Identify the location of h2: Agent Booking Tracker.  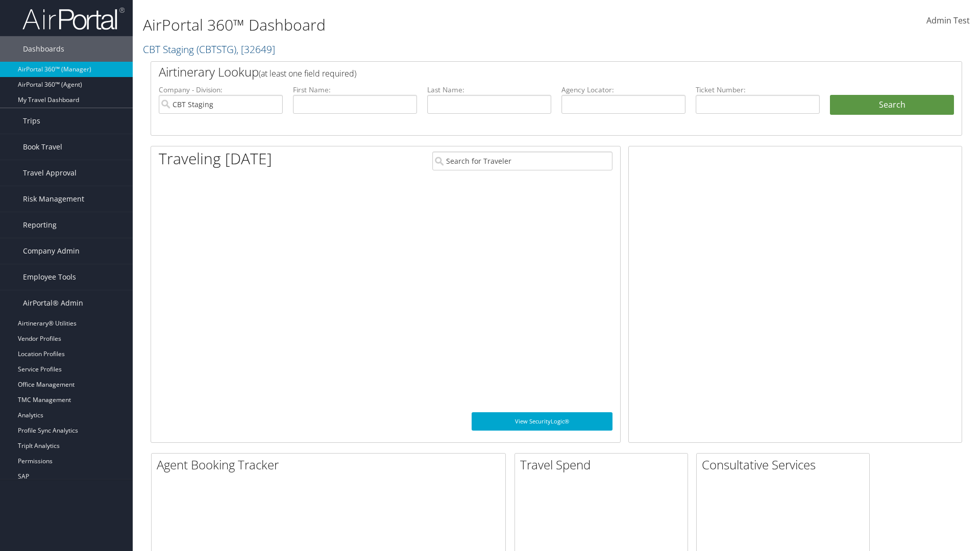
(331, 465).